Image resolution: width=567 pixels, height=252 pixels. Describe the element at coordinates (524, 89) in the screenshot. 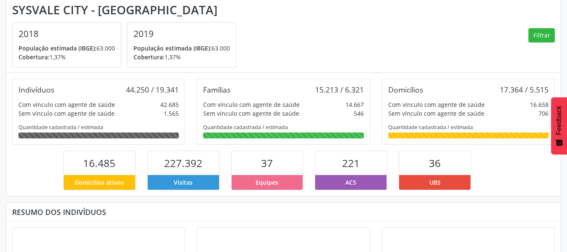

I see `div: 17.364 / 5.515` at that location.